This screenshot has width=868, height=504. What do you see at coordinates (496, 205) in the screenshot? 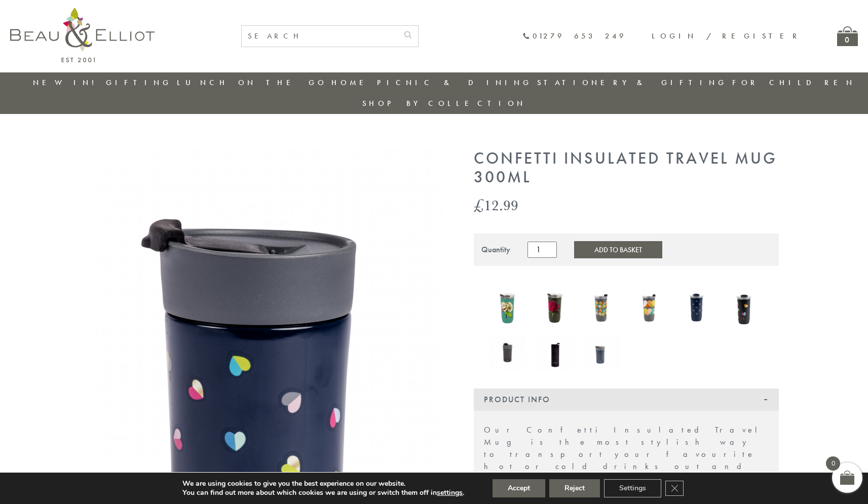
I see `bdi: 12.99` at bounding box center [496, 205].